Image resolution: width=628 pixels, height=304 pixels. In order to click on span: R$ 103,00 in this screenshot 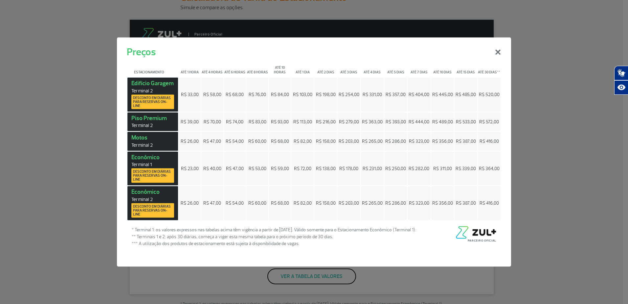, I will do `click(303, 94)`.